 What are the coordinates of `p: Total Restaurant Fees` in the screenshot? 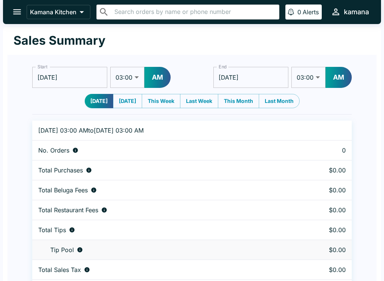 It's located at (68, 210).